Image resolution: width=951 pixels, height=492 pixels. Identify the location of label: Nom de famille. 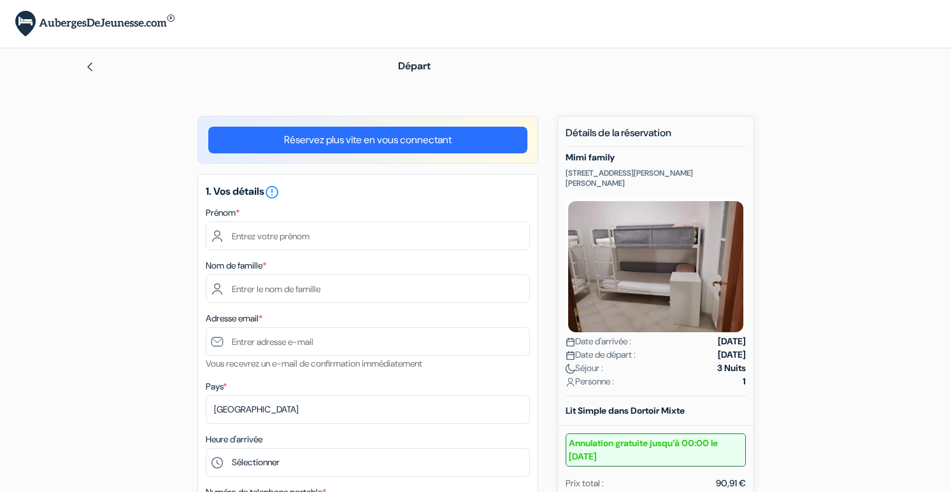
(236, 266).